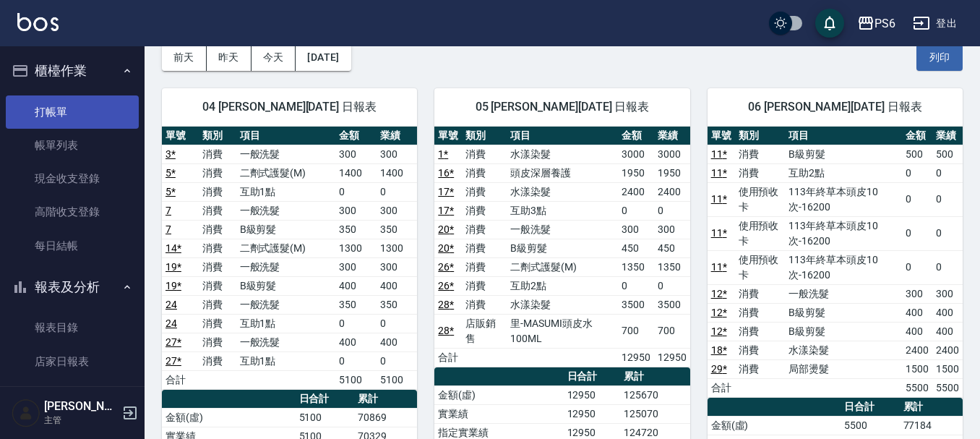 This screenshot has width=980, height=439. I want to click on td: 5100, so click(397, 379).